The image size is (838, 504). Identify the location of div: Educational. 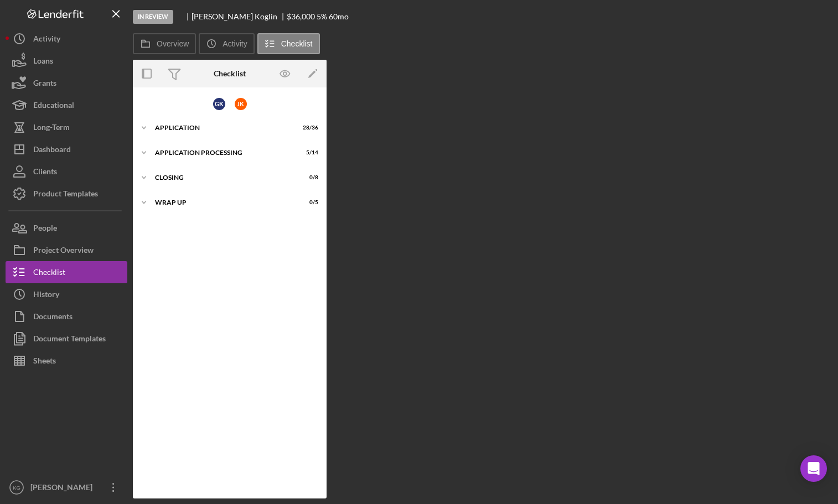
(54, 106).